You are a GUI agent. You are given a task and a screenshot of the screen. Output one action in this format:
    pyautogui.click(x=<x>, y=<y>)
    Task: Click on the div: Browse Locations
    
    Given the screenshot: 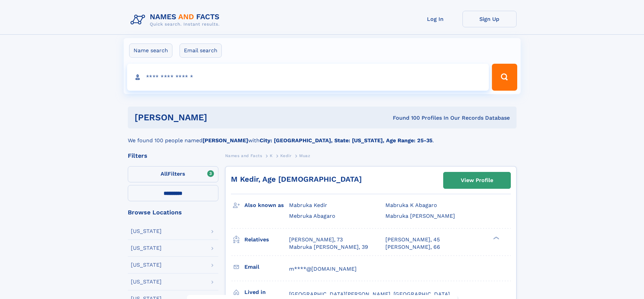 What is the action you would take?
    pyautogui.click(x=173, y=212)
    